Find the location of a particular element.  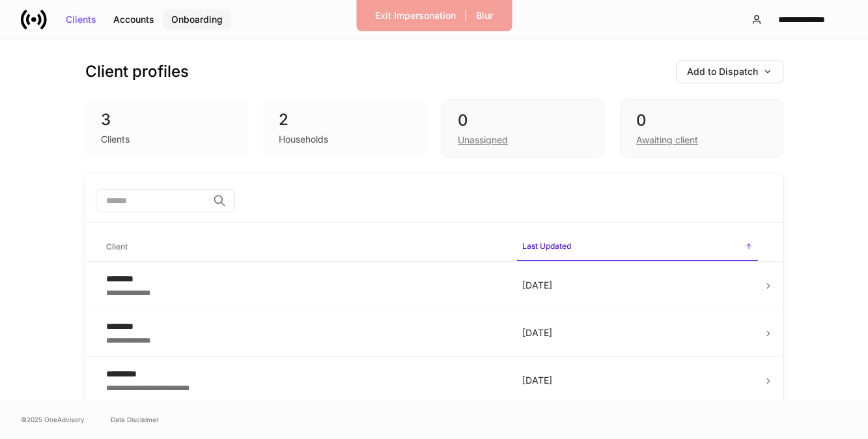

div: Accounts is located at coordinates (133, 19).